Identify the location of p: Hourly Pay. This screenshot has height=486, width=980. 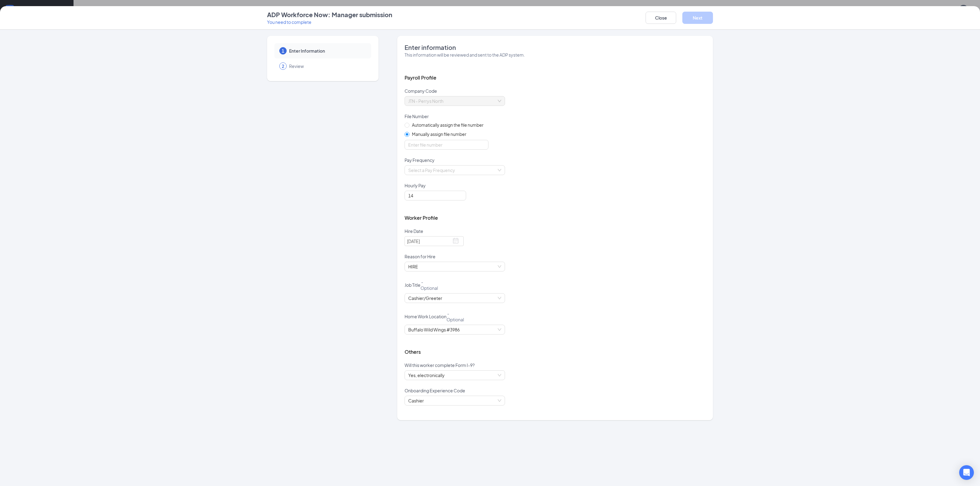
(415, 185).